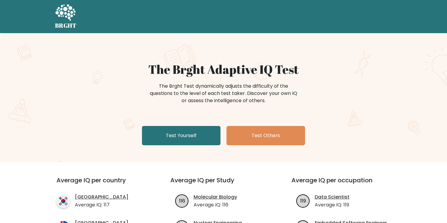 The width and height of the screenshot is (447, 223). What do you see at coordinates (344, 184) in the screenshot?
I see `h3: Average IQ per occupation` at bounding box center [344, 184].